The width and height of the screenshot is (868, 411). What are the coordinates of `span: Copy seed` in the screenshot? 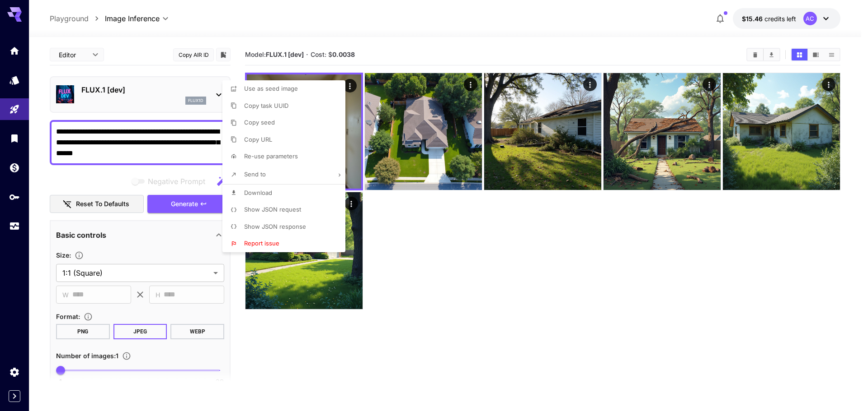 It's located at (259, 122).